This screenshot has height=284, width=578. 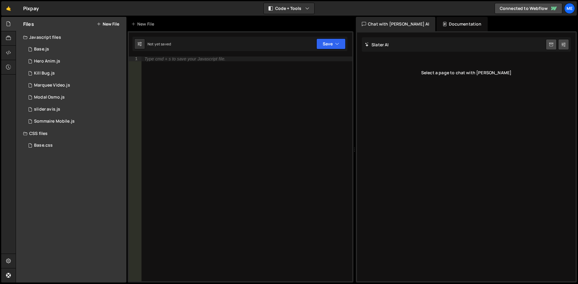 I want to click on div: CSS files, so click(x=71, y=134).